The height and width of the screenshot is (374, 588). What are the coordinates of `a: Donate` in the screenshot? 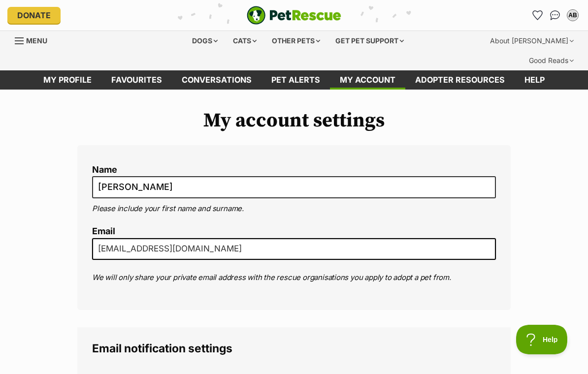 It's located at (34, 15).